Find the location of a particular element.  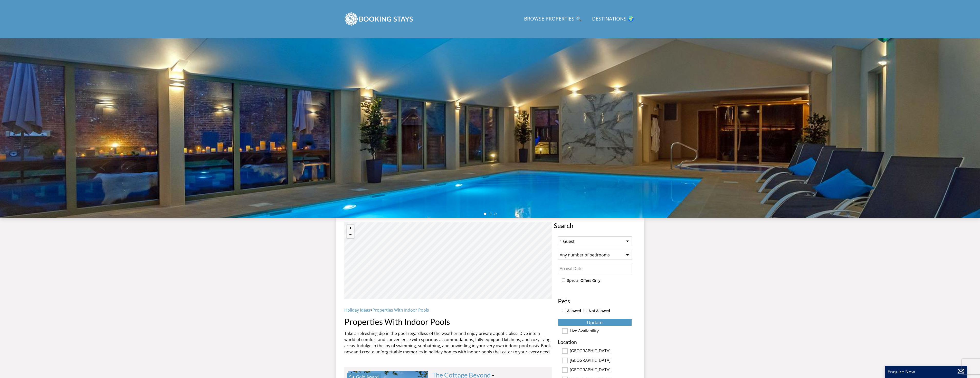

h3: Location is located at coordinates (595, 342).